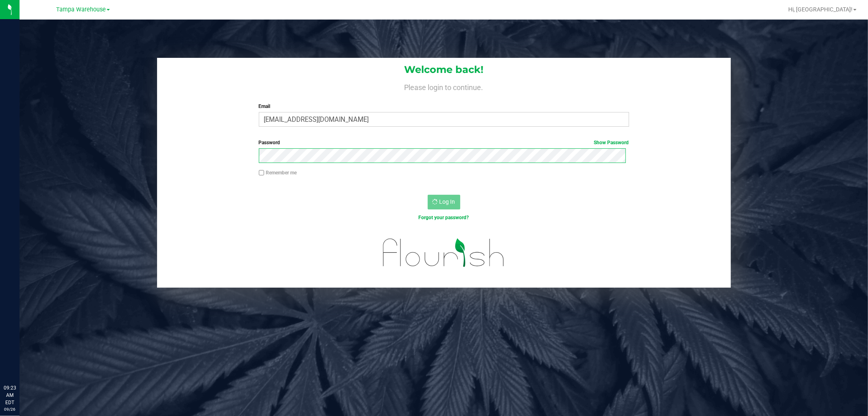 This screenshot has height=416, width=868. I want to click on span: Log In, so click(447, 202).